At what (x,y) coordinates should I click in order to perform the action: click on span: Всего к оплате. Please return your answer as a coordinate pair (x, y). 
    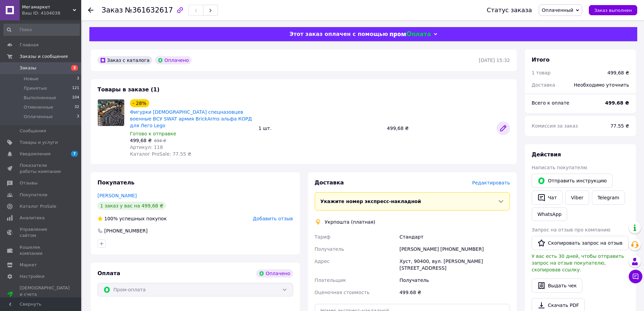
    Looking at the image, I should click on (551, 103).